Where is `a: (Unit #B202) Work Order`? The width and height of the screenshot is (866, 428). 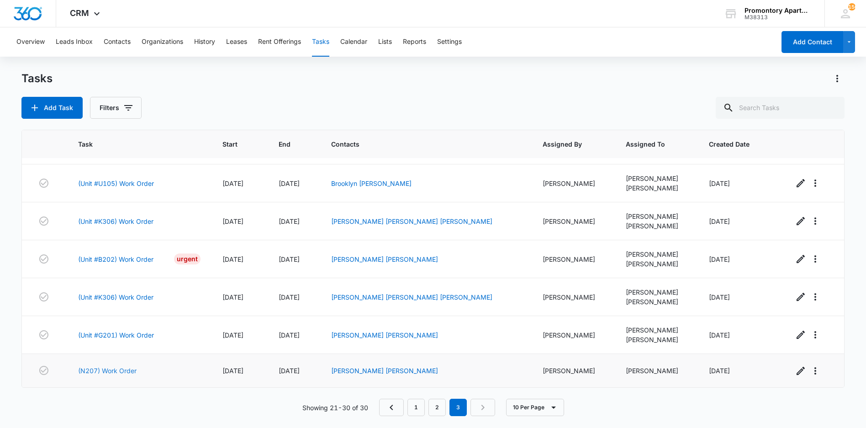
a: (Unit #B202) Work Order is located at coordinates (116, 259).